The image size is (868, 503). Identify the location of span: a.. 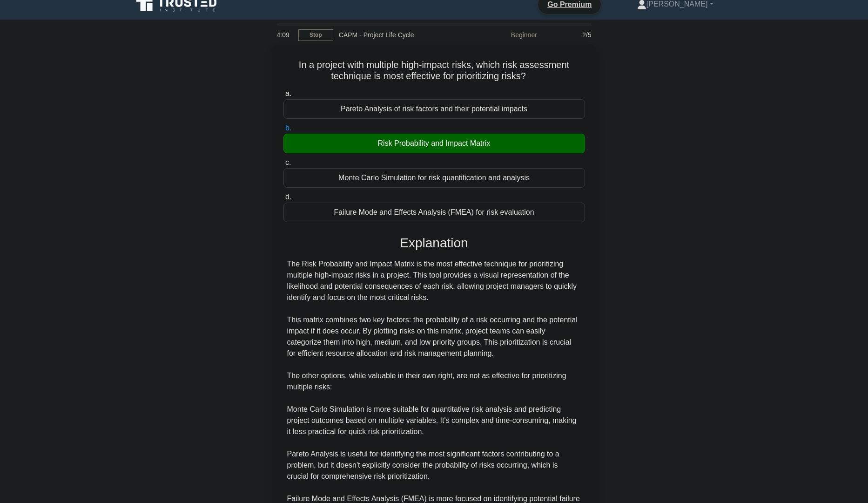
(288, 94).